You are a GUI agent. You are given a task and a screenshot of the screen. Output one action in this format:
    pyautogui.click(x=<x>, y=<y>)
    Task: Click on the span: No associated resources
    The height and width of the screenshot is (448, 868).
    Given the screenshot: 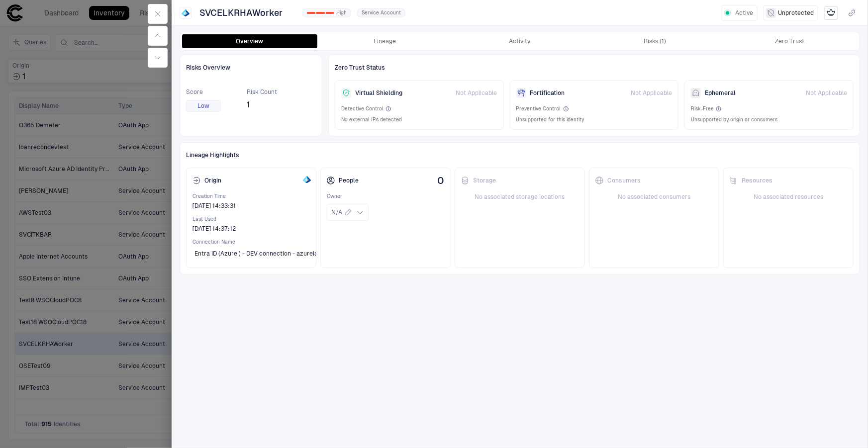 What is the action you would take?
    pyautogui.click(x=788, y=196)
    